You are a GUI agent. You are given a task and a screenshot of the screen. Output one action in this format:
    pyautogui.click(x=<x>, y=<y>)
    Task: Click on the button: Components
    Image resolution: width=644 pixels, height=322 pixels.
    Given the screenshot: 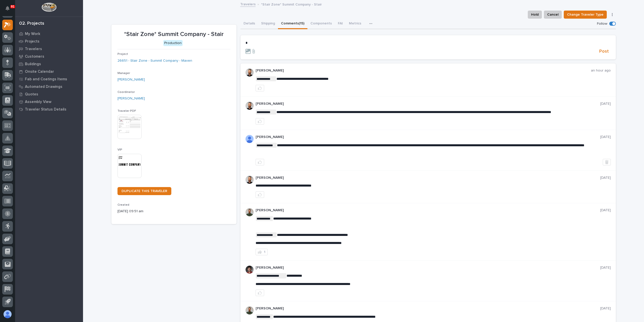 What is the action you would take?
    pyautogui.click(x=321, y=24)
    